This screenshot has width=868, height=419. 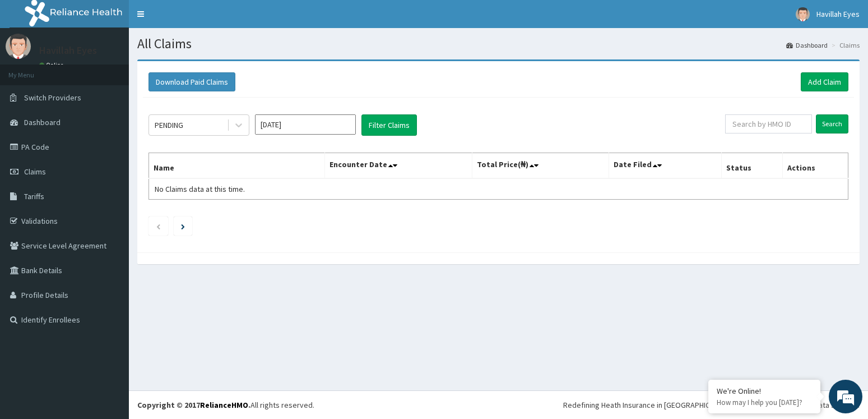 I want to click on input: Search by HMO ID, so click(x=768, y=124).